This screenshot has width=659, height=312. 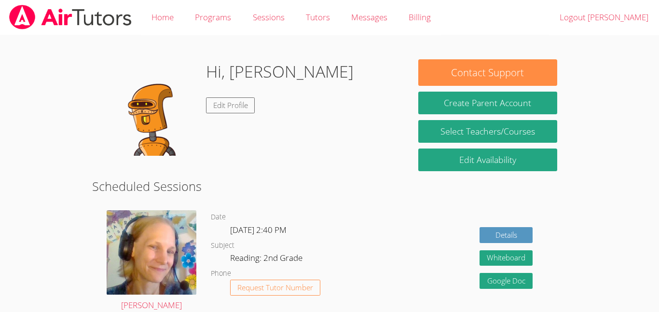 I want to click on span: Messages, so click(x=369, y=17).